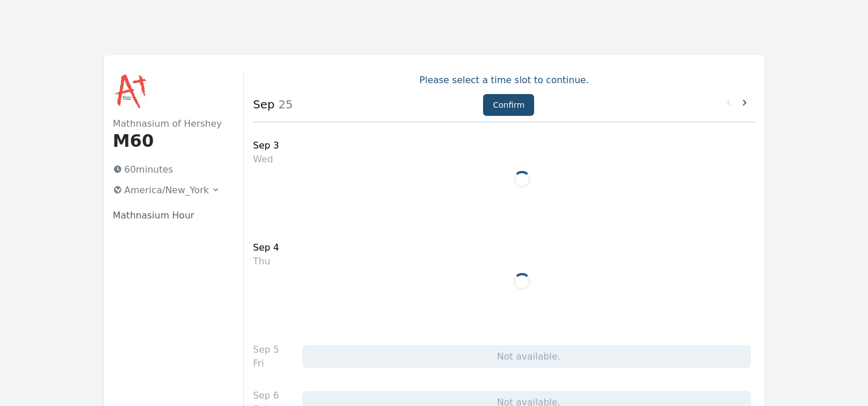 The width and height of the screenshot is (868, 406). I want to click on h1: M60, so click(169, 141).